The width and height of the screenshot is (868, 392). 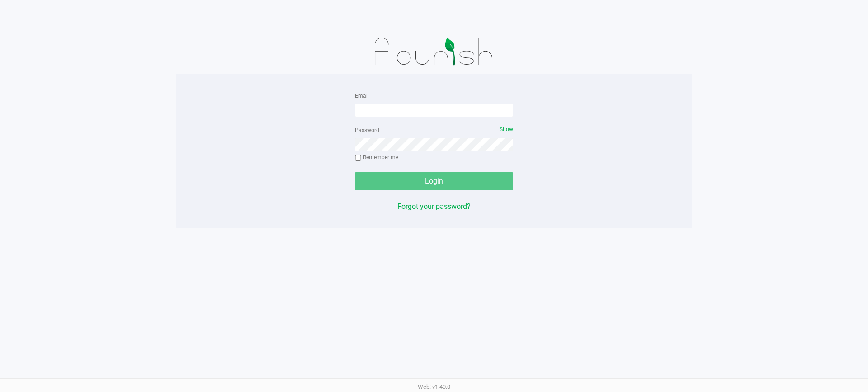 I want to click on input: Remember me, so click(x=358, y=158).